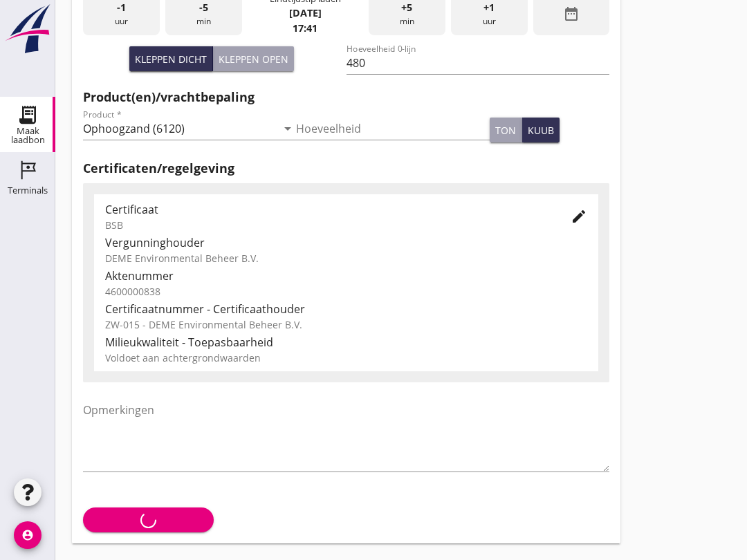 Image resolution: width=747 pixels, height=560 pixels. What do you see at coordinates (346, 242) in the screenshot?
I see `div: Vergunninghouder` at bounding box center [346, 242].